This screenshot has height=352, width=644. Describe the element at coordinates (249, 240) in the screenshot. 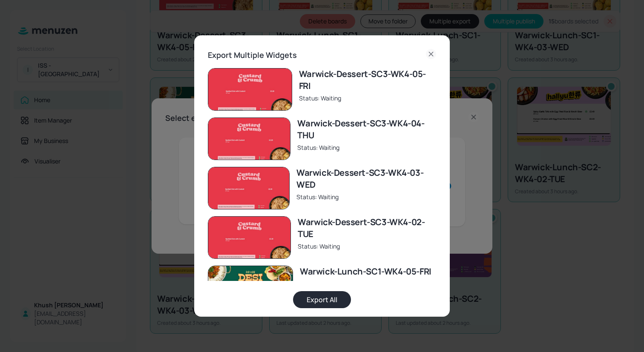

I see `img: Warwick-Dessert-SC3-WK4-02-TUE` at that location.